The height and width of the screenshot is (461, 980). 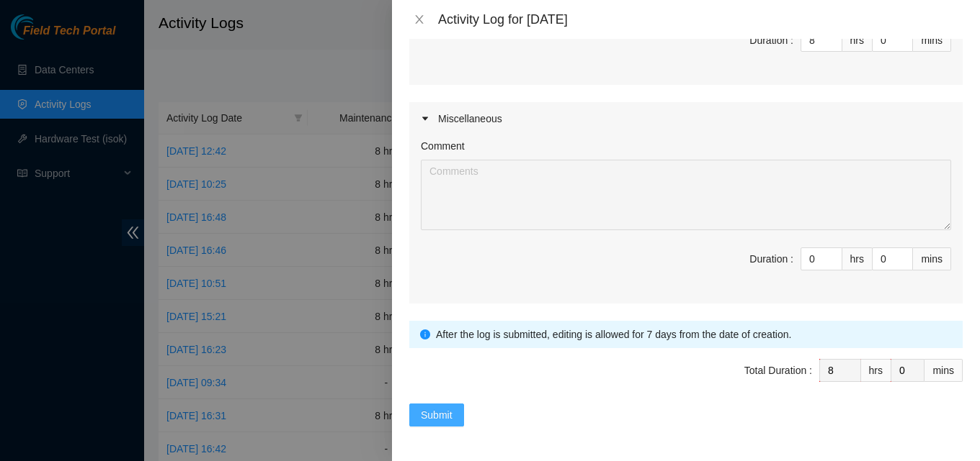 I want to click on div: Total Duration :, so click(x=778, y=371).